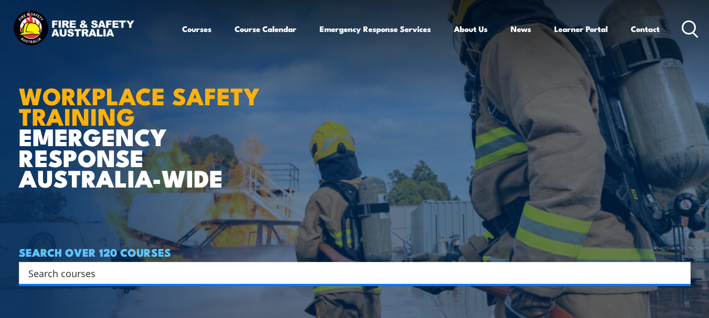 This screenshot has width=709, height=318. I want to click on h1: EMERGENCY RESPONSE AUSTRALIA-WIDE, so click(147, 123).